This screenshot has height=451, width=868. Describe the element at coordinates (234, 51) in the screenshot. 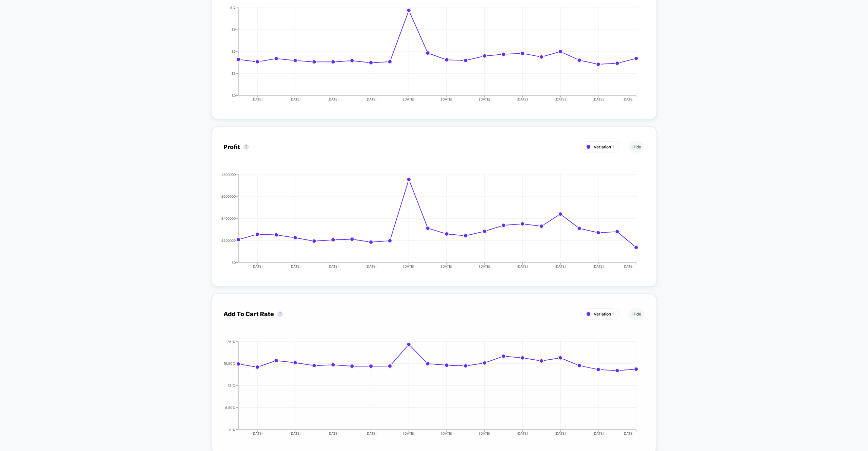

I see `tspan: £6` at that location.